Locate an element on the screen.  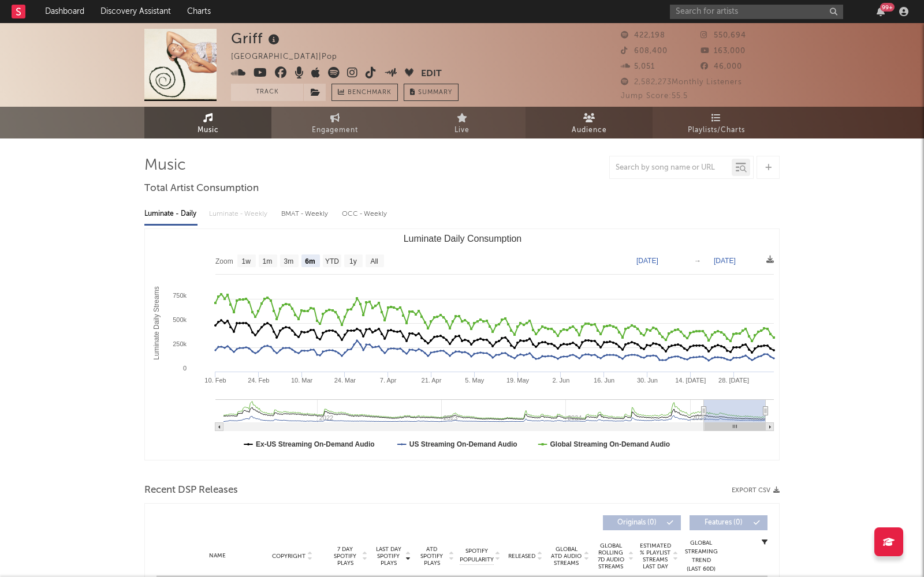
text: 19. May is located at coordinates (518, 381).